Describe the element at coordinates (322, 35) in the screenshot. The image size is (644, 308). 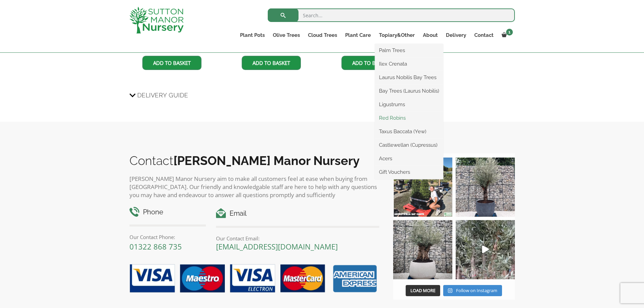
I see `a: Cloud Trees` at that location.